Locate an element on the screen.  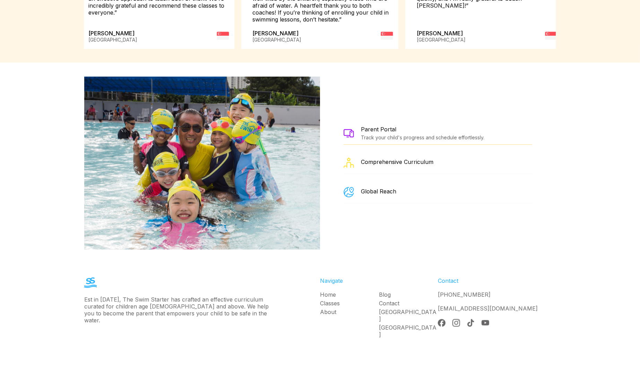
div: Track your child's progress and schedule effortlessly. is located at coordinates (423, 138).